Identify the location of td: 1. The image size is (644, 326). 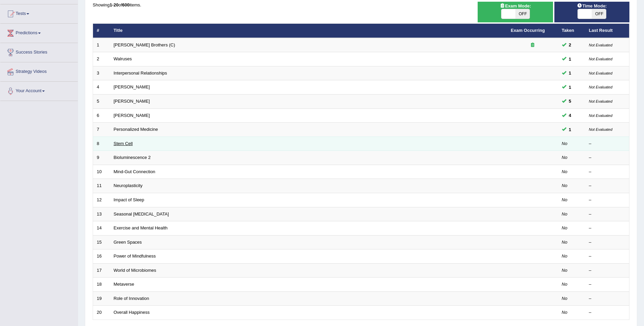
(102, 45).